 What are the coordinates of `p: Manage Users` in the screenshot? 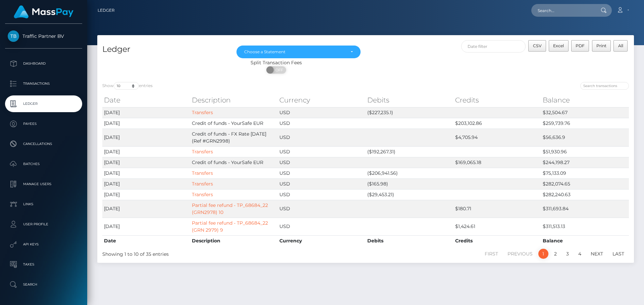 It's located at (44, 184).